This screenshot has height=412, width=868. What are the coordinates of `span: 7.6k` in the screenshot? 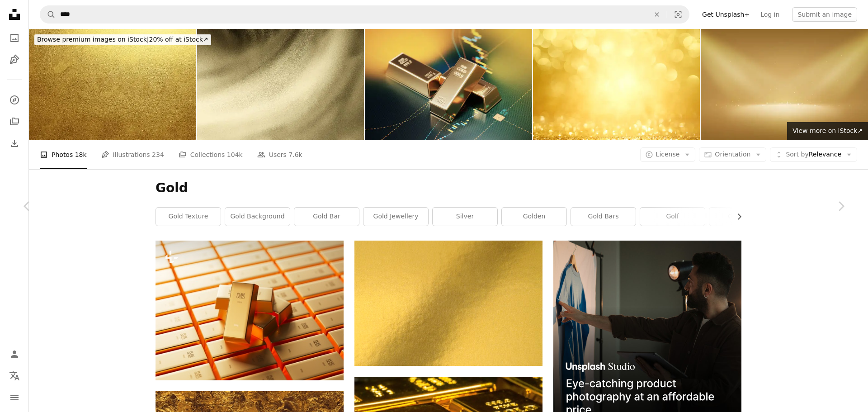 It's located at (296, 155).